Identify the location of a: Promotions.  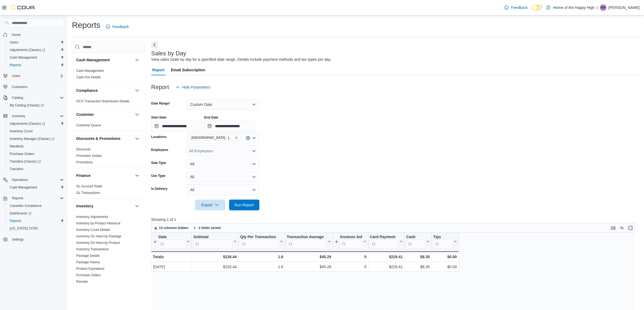
(84, 162).